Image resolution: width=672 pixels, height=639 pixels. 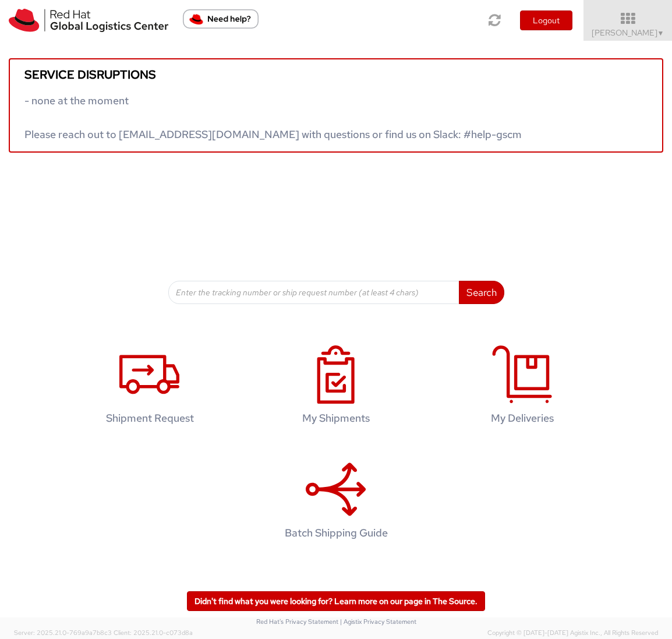 What do you see at coordinates (89, 20) in the screenshot?
I see `img: rh-logistics-00dfa346123c4ec078e1.svg` at bounding box center [89, 20].